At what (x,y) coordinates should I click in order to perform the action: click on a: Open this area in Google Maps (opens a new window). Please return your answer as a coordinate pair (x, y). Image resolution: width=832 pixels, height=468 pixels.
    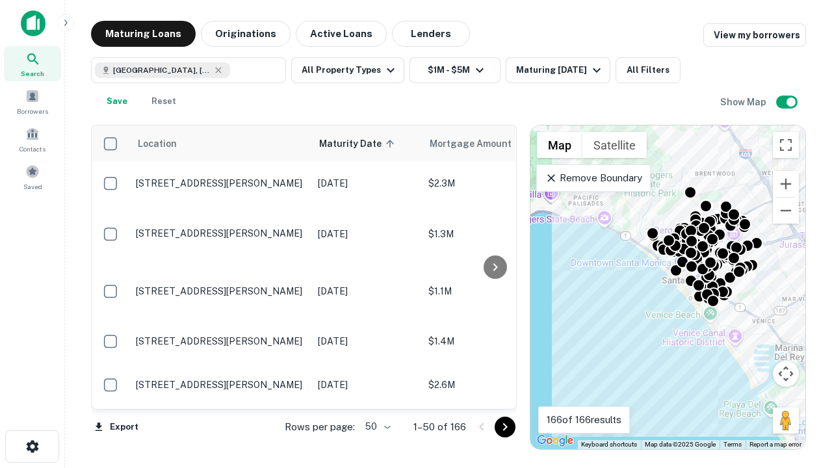
    Looking at the image, I should click on (555, 441).